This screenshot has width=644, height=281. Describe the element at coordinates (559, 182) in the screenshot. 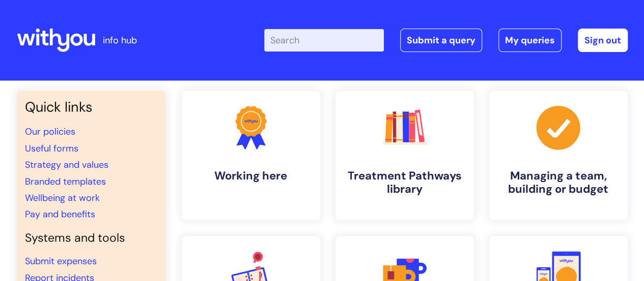

I see `h4: Managing a team, building or budget` at that location.